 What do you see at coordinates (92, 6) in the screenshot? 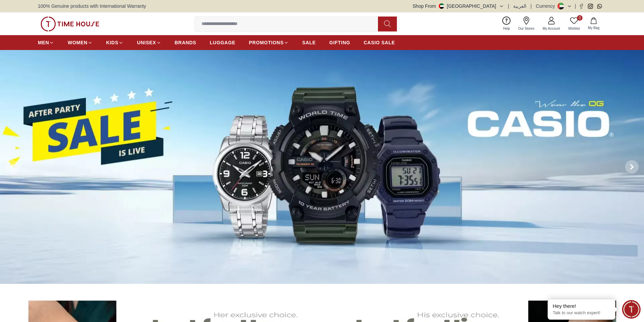
I see `span: 100% Genuine products with International Warranty` at bounding box center [92, 6].